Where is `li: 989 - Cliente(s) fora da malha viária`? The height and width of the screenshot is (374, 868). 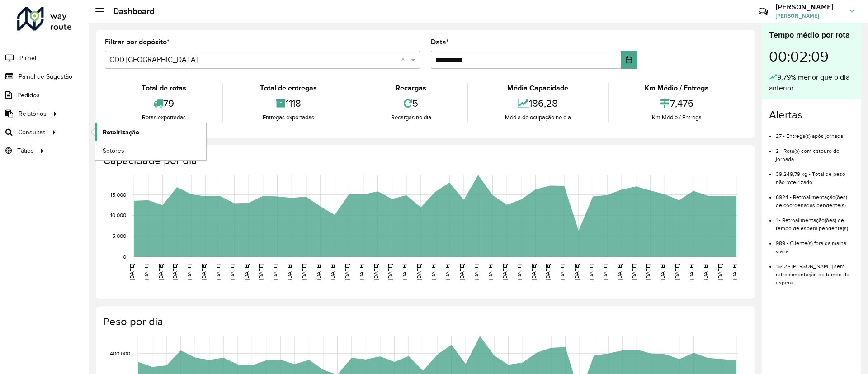
li: 989 - Cliente(s) fora da malha viária is located at coordinates (815, 244).